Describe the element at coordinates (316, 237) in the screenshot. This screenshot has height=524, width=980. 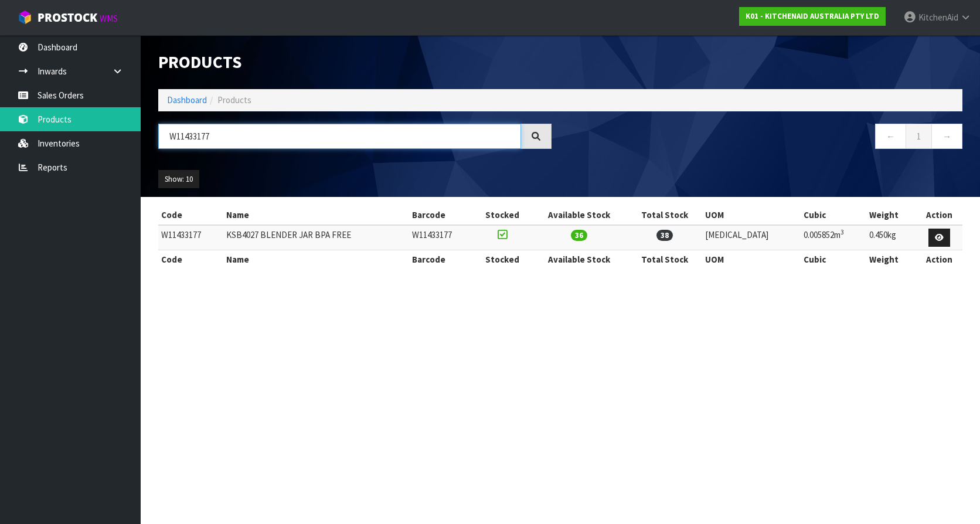
I see `td: KSB4027 BLENDER JAR BPA FREE` at that location.